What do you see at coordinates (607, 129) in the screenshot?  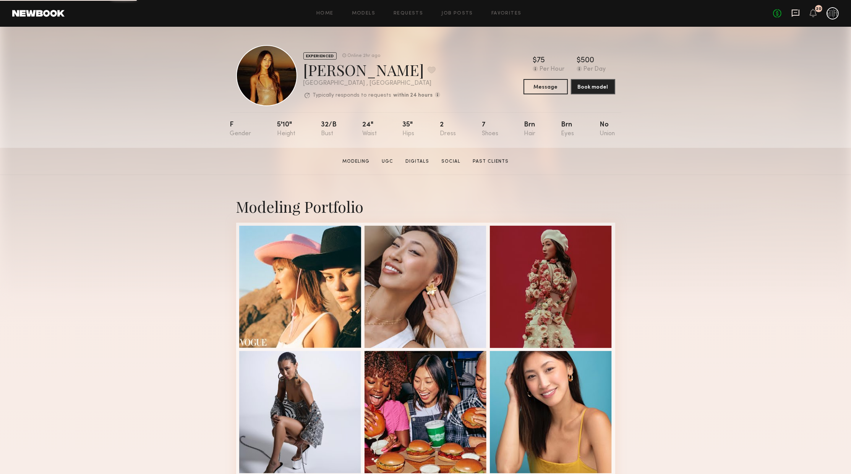 I see `div: No` at bounding box center [607, 129].